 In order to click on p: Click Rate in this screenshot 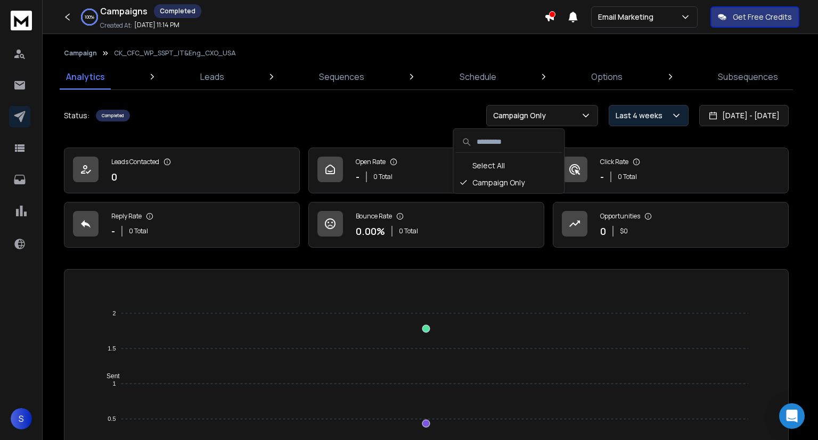, I will do `click(614, 162)`.